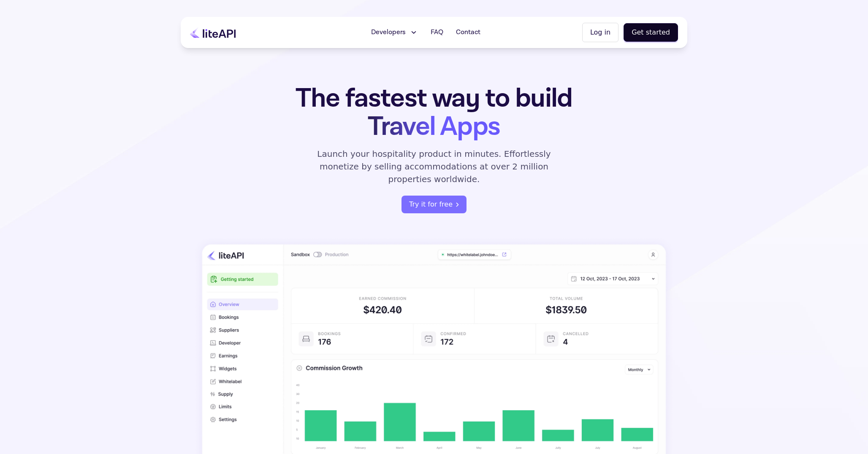 This screenshot has width=868, height=454. What do you see at coordinates (434, 112) in the screenshot?
I see `h1: The fastest way to build` at bounding box center [434, 112].